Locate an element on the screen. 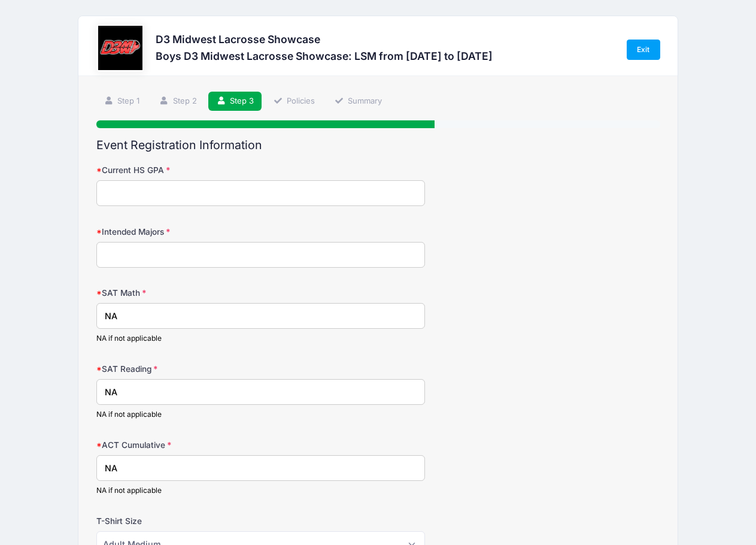  label: Intended Majors is located at coordinates (190, 232).